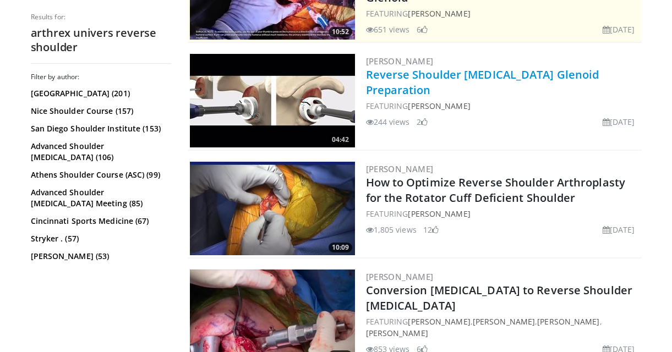  I want to click on a: San Diego Shoulder Institute (153), so click(100, 129).